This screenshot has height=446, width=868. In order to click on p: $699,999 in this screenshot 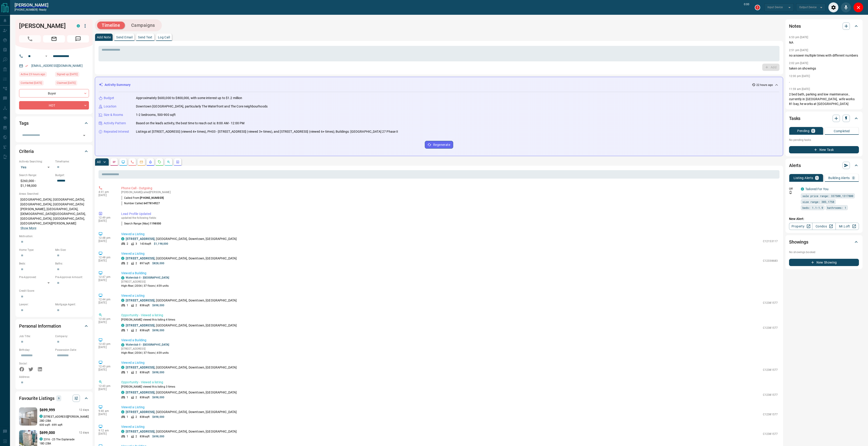, I will do `click(47, 410)`.